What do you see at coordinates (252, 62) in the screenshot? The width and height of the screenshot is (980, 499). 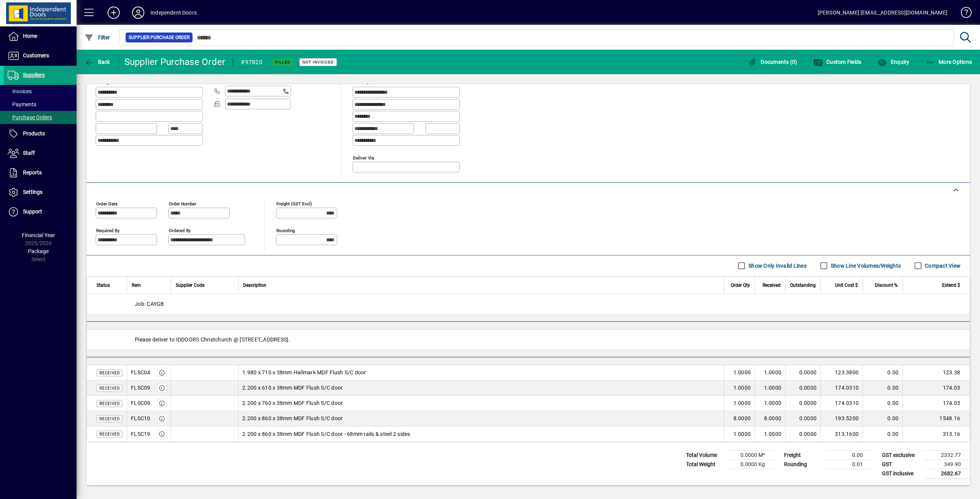 I see `div: #97820` at bounding box center [252, 62].